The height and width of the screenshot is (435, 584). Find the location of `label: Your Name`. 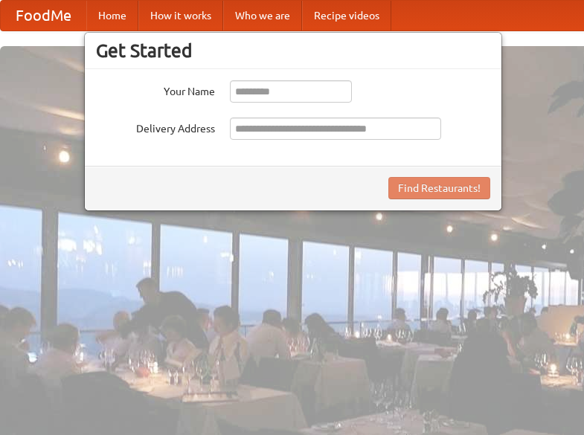

label: Your Name is located at coordinates (155, 89).